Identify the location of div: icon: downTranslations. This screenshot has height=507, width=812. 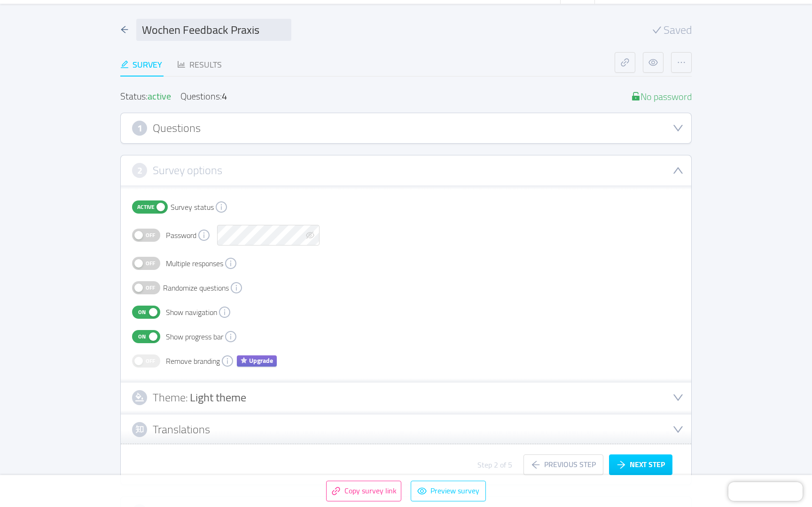
(406, 430).